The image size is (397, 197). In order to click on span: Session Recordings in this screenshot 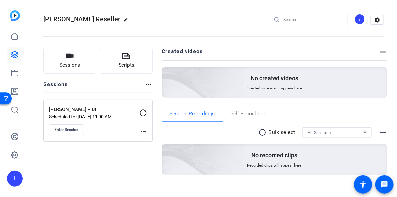, I will do `click(193, 114)`.